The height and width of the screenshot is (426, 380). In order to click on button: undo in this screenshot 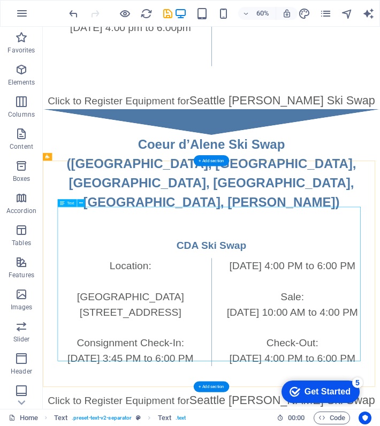, I will do `click(73, 13)`.